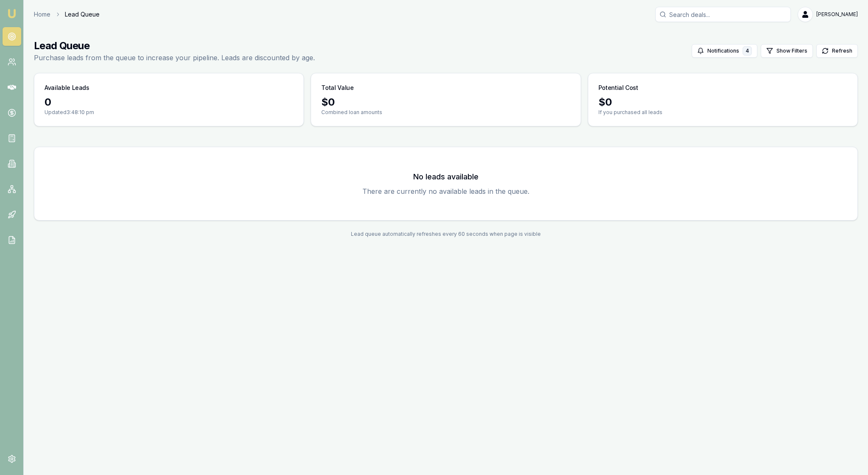 The image size is (868, 475). I want to click on p: Combined loan amounts, so click(445, 112).